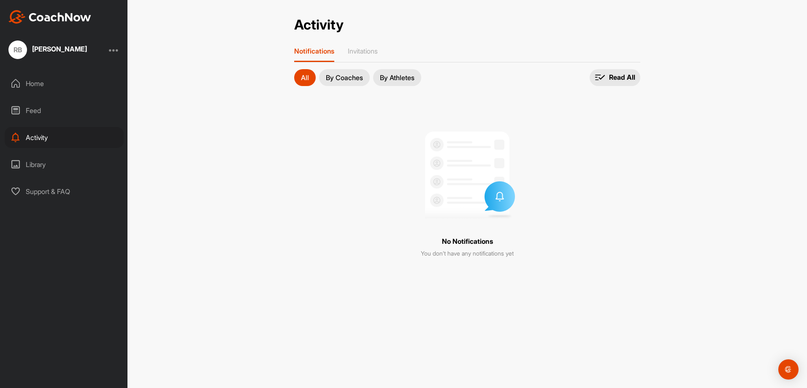 This screenshot has height=388, width=807. Describe the element at coordinates (305, 78) in the screenshot. I see `button: All` at that location.